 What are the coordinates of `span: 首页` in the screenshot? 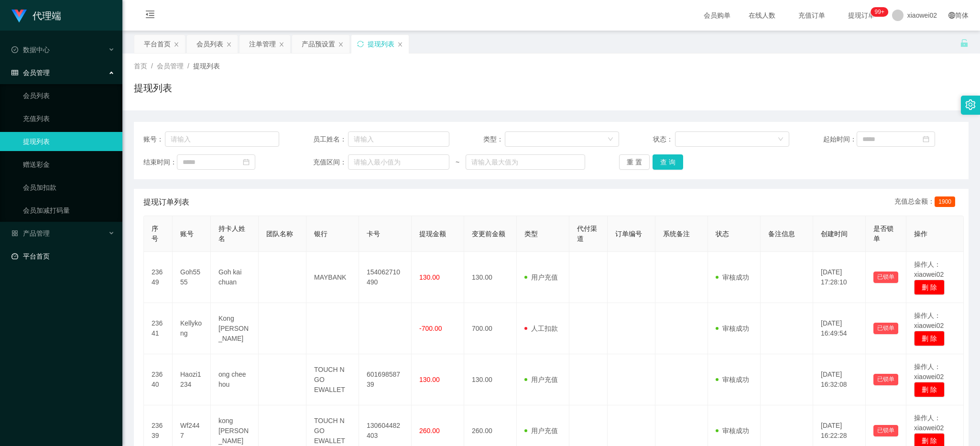 It's located at (141, 66).